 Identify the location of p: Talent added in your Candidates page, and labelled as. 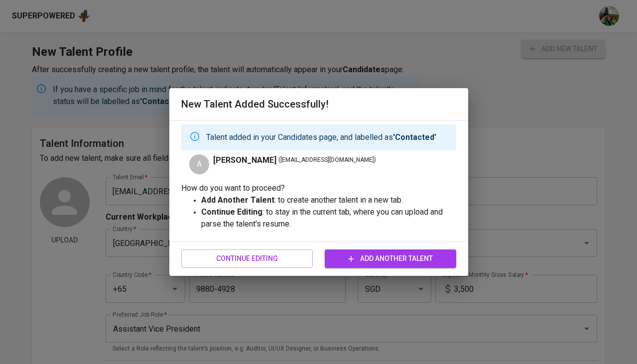
(321, 138).